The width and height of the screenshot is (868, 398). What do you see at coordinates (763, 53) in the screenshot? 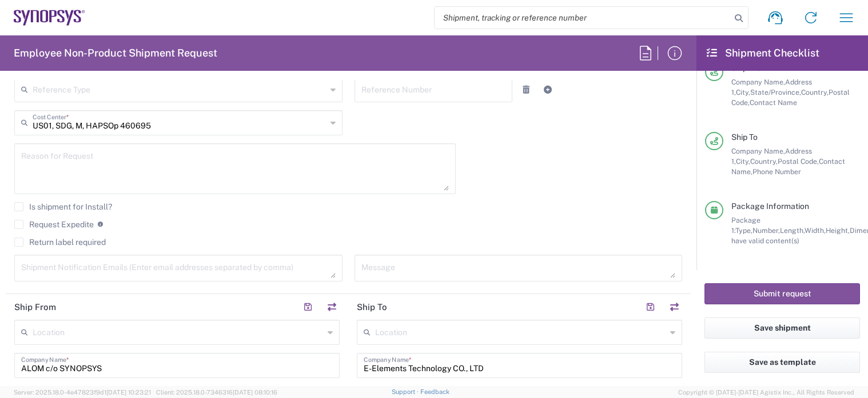
I see `h2: Shipment Checklist` at bounding box center [763, 53].